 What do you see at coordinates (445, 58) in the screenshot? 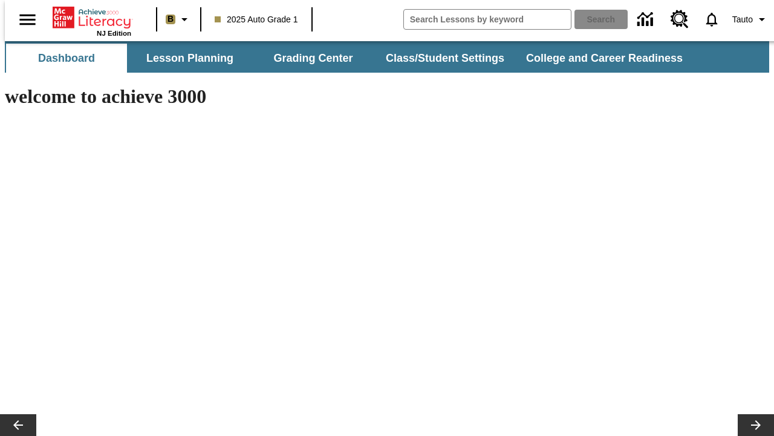
I see `button: Class/Student Settings` at bounding box center [445, 58].